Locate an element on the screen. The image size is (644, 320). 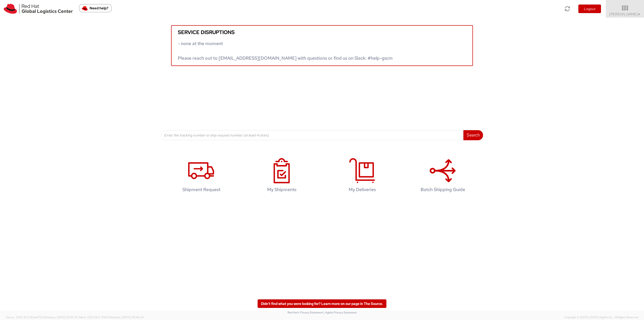
a: My Shipments is located at coordinates (282, 176).